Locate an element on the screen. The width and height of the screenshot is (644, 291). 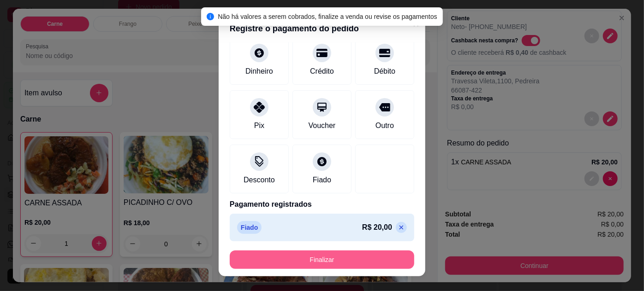
div: Outro is located at coordinates (385, 126).